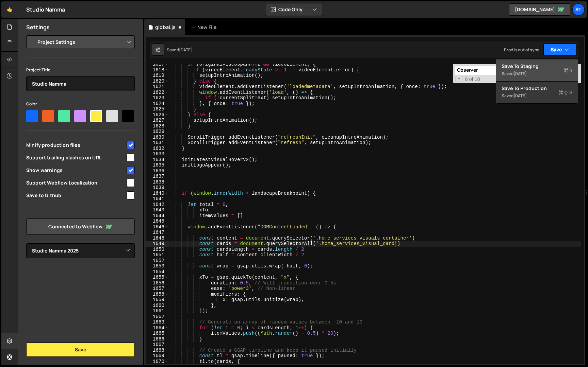  Describe the element at coordinates (157, 266) in the screenshot. I see `div: 1653` at that location.